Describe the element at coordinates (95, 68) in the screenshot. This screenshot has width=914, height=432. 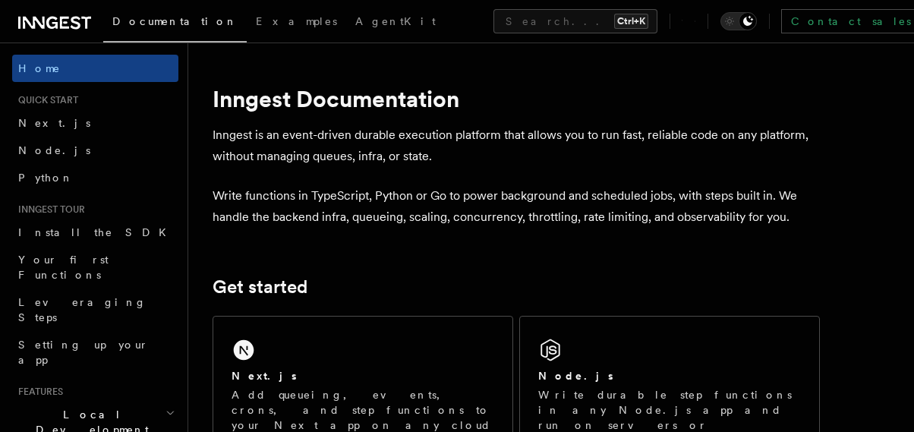
I see `a: Home` at that location.